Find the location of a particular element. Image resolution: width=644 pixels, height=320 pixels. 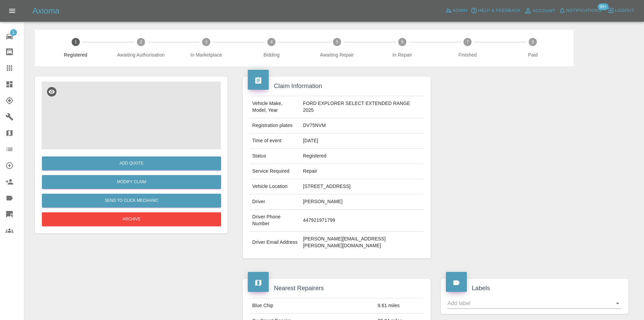

h4: Nearest Repairers is located at coordinates (336, 288).